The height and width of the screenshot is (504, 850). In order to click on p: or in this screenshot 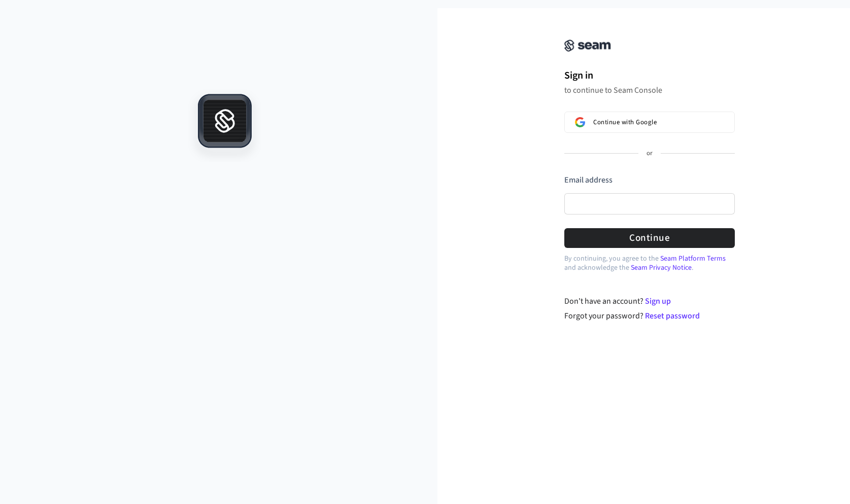, I will do `click(650, 154)`.